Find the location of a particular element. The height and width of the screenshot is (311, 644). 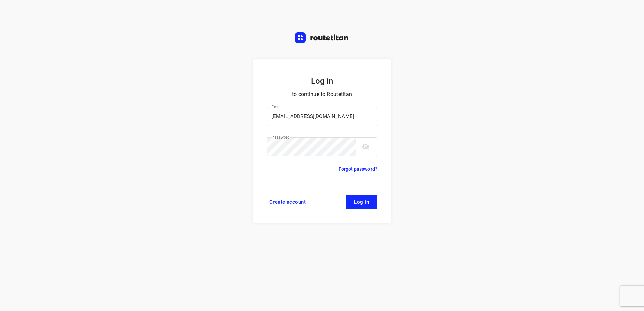

h5: Log in is located at coordinates (322, 81).